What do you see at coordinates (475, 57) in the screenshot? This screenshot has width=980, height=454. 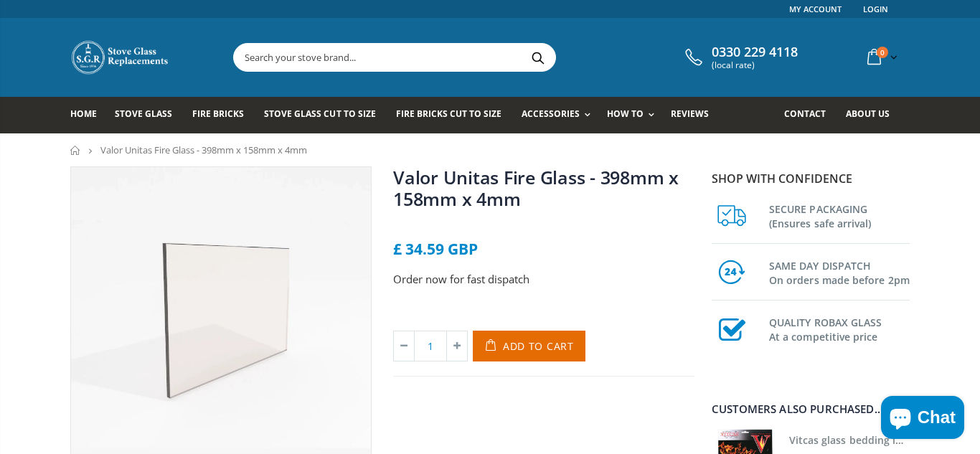 I see `input: Search your stove brand...` at bounding box center [475, 57].